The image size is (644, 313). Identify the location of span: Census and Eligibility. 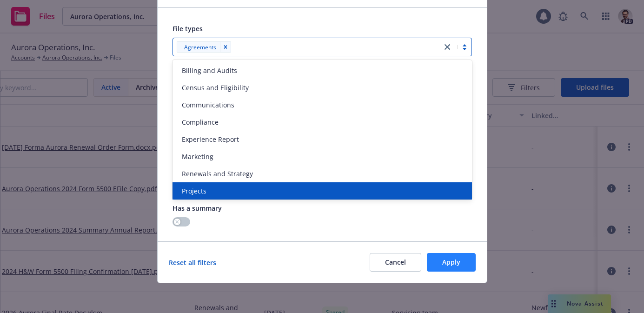
(215, 87).